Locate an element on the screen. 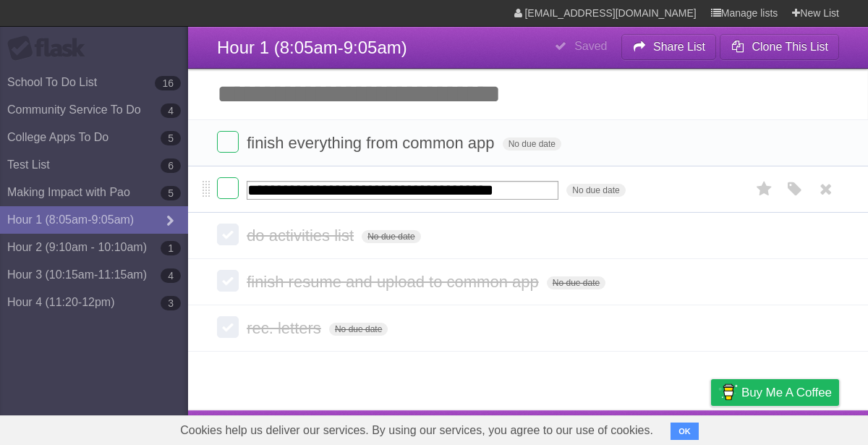 The image size is (868, 445). span: Buy me a coffee is located at coordinates (786, 392).